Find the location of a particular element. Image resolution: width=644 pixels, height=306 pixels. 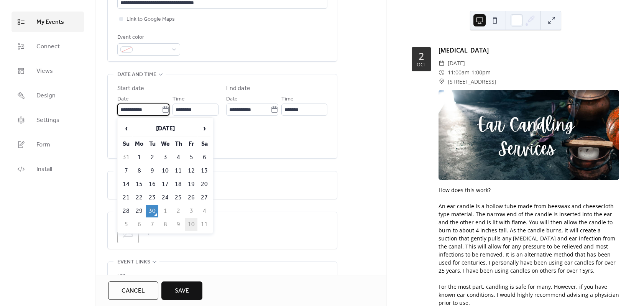

span: Views is located at coordinates (45, 71).